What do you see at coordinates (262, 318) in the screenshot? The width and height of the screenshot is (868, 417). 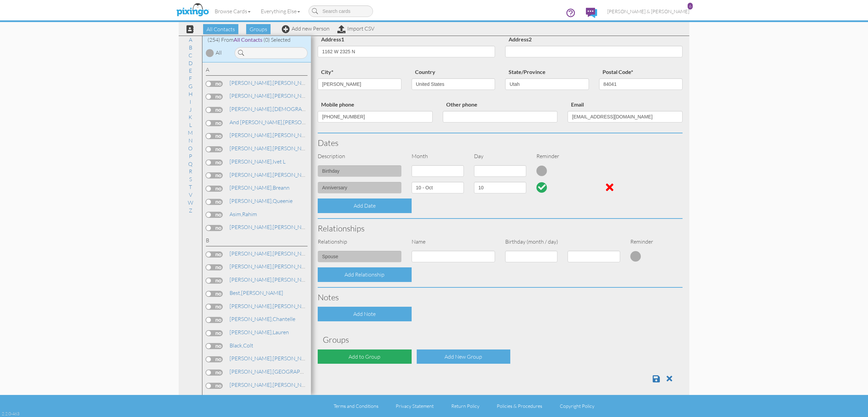 I see `a: Chantelle` at bounding box center [262, 318].